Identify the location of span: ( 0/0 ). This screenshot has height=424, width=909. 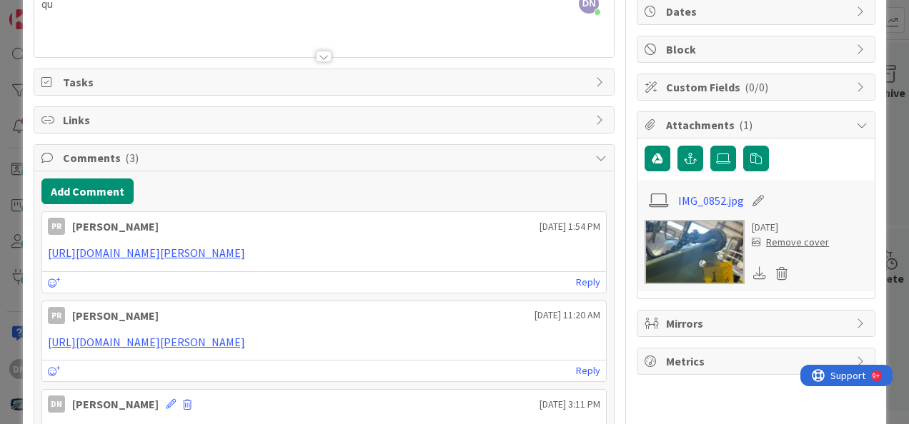
(756, 87).